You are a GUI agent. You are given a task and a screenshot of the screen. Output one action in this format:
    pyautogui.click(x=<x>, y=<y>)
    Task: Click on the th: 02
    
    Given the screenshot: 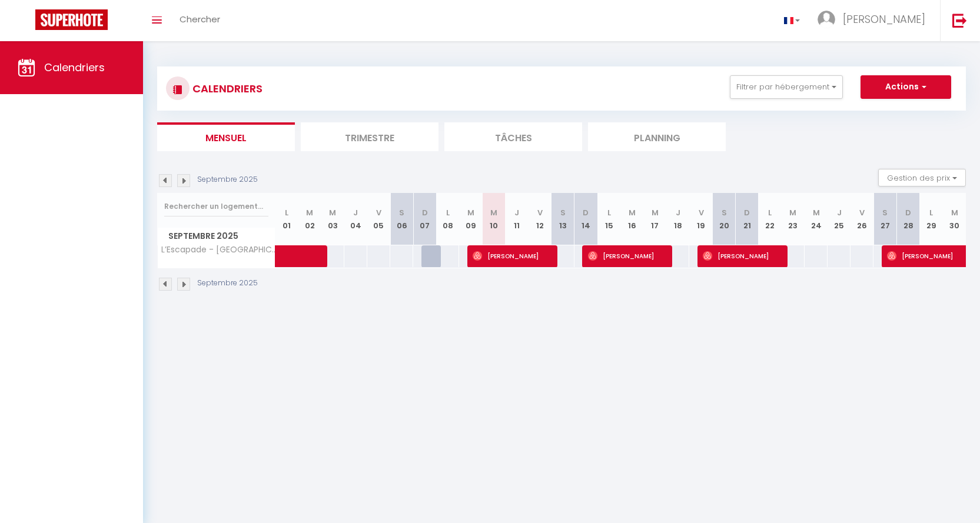 What is the action you would take?
    pyautogui.click(x=310, y=219)
    